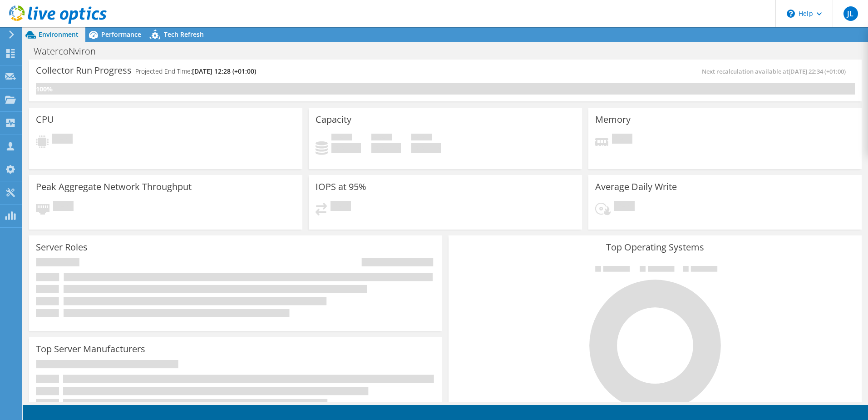 Image resolution: width=868 pixels, height=420 pixels. Describe the element at coordinates (381, 138) in the screenshot. I see `span: Free` at that location.